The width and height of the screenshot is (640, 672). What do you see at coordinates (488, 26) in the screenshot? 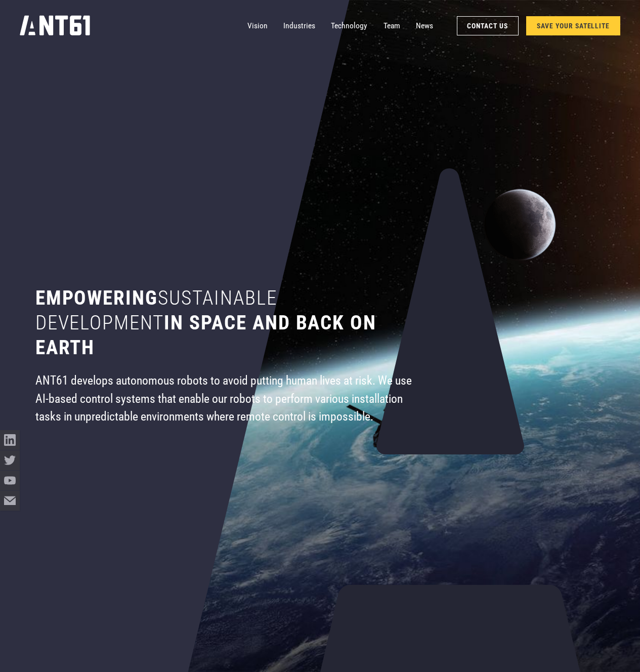
I see `a: Contact Us` at bounding box center [488, 26].